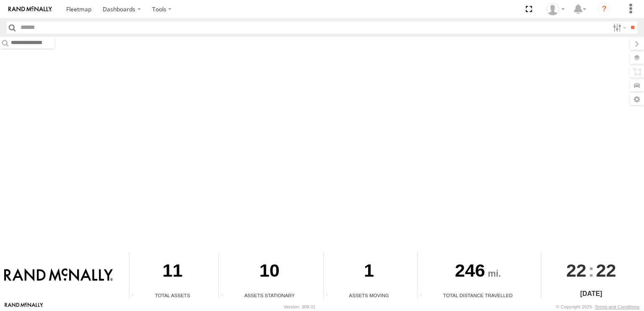 The image size is (644, 311). I want to click on img: Rand McNally, so click(58, 275).